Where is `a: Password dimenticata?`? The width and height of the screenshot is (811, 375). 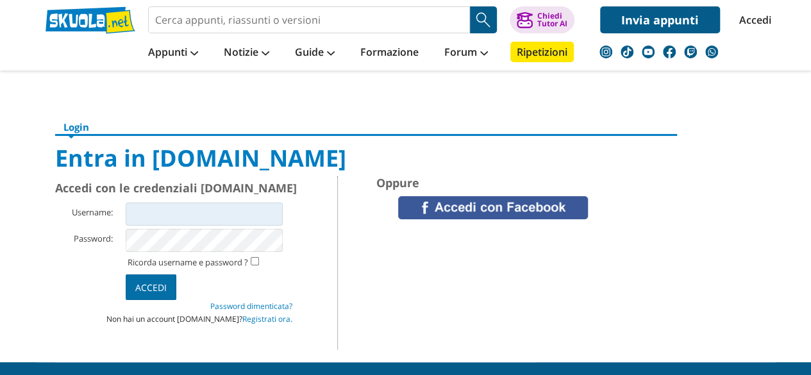 a: Password dimenticata? is located at coordinates (251, 306).